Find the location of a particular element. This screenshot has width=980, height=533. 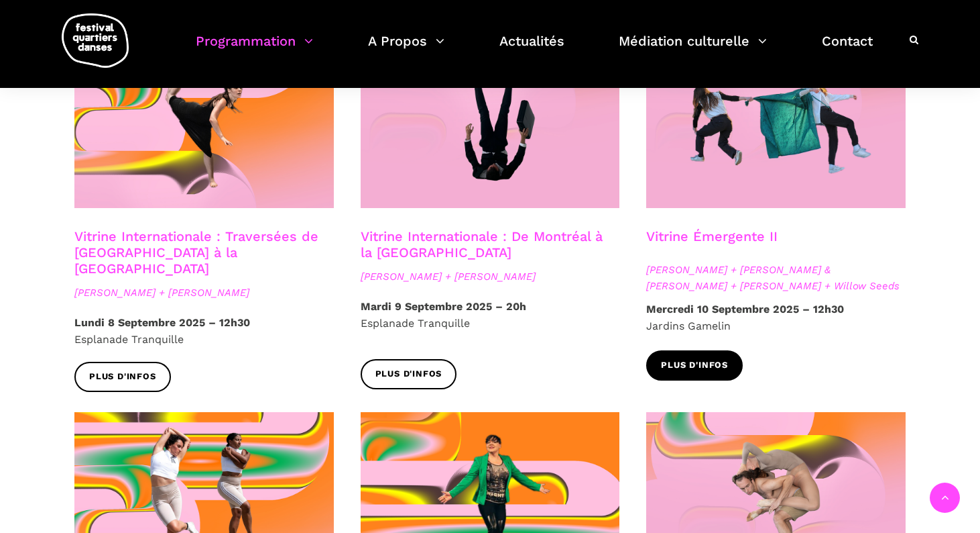

strong: Lundi 8 Septembre 2025 – 12h30 is located at coordinates (162, 322).